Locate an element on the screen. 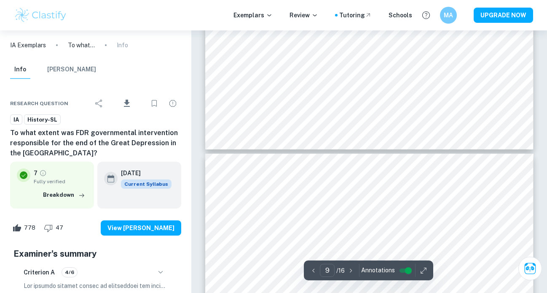 The width and height of the screenshot is (547, 293). p: Review is located at coordinates (304, 15).